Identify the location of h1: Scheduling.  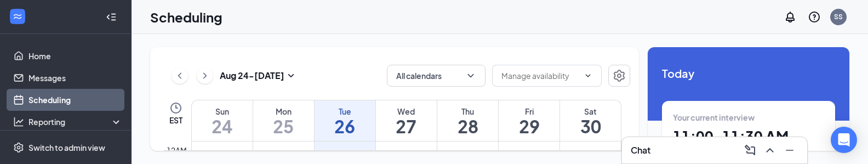
(186, 17).